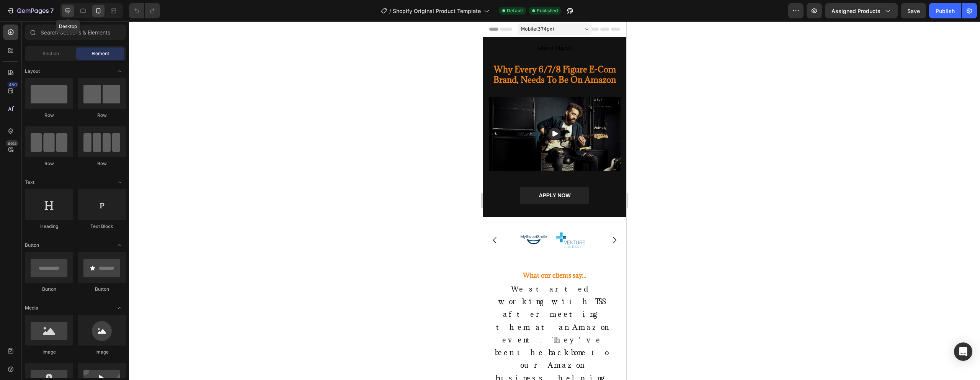 The image size is (980, 380). Describe the element at coordinates (12, 144) in the screenshot. I see `div: Beta` at that location.